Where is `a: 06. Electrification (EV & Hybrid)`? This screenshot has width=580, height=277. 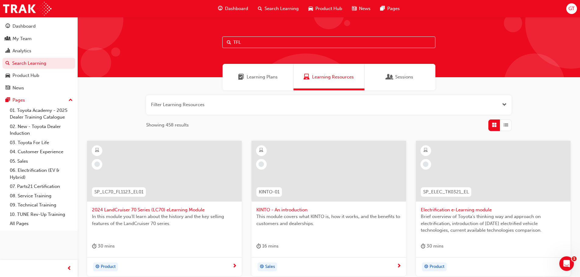
a: 06. Electrification (EV & Hybrid) is located at coordinates (41, 174).